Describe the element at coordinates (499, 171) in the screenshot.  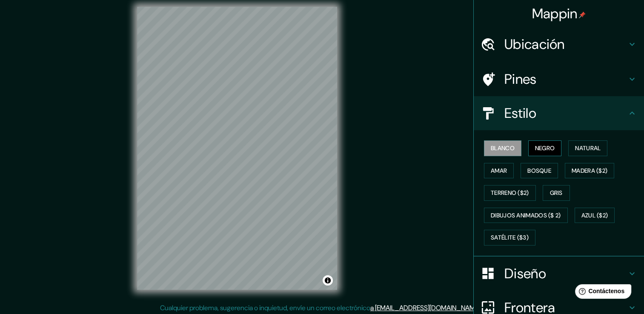
I see `font: Amar` at that location.